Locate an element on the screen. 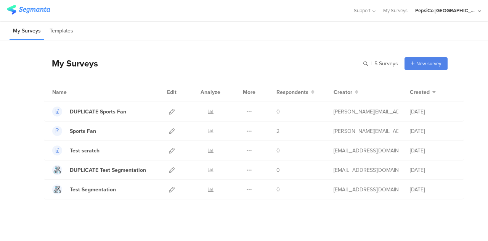 Image resolution: width=488 pixels, height=241 pixels. a: Sports Fan is located at coordinates (74, 131).